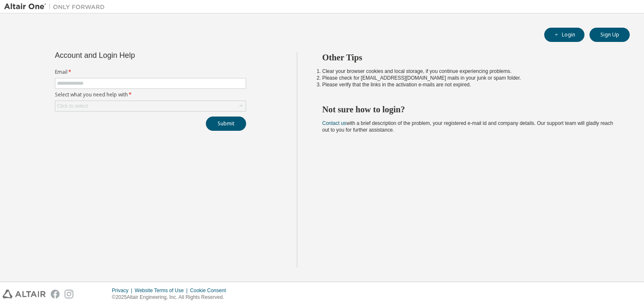  I want to click on p: © 2025 Altair Engineering, Inc. All Rights Reserved., so click(171, 297).